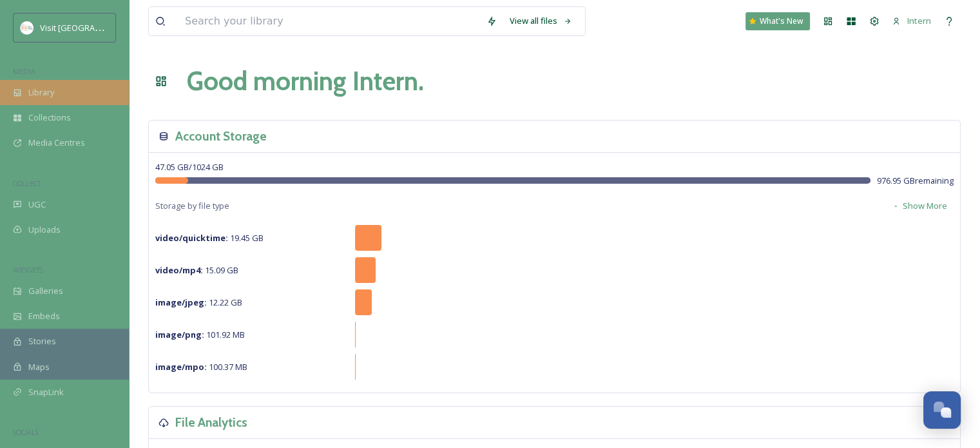 The height and width of the screenshot is (448, 980). I want to click on span: 100.37 MB, so click(201, 366).